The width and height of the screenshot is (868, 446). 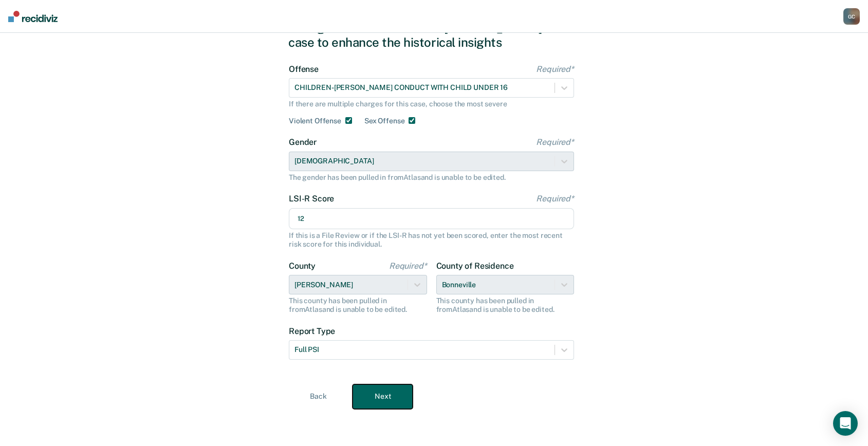 I want to click on label: County, so click(x=357, y=265).